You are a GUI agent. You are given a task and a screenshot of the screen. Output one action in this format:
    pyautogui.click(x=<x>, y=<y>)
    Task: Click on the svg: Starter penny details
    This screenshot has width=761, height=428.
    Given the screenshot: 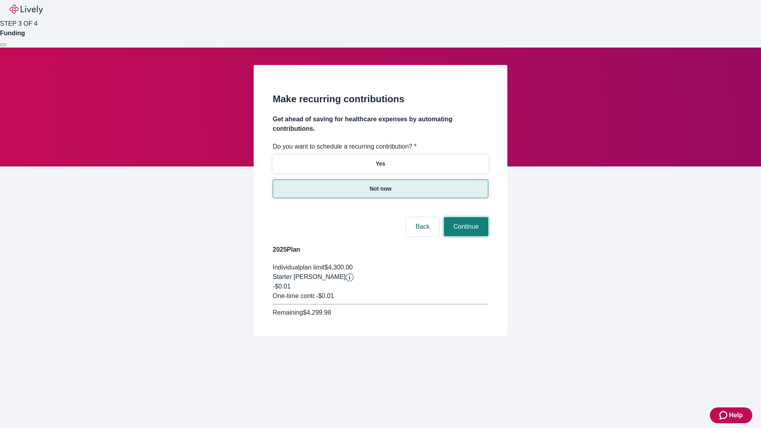 What is the action you would take?
    pyautogui.click(x=349, y=277)
    